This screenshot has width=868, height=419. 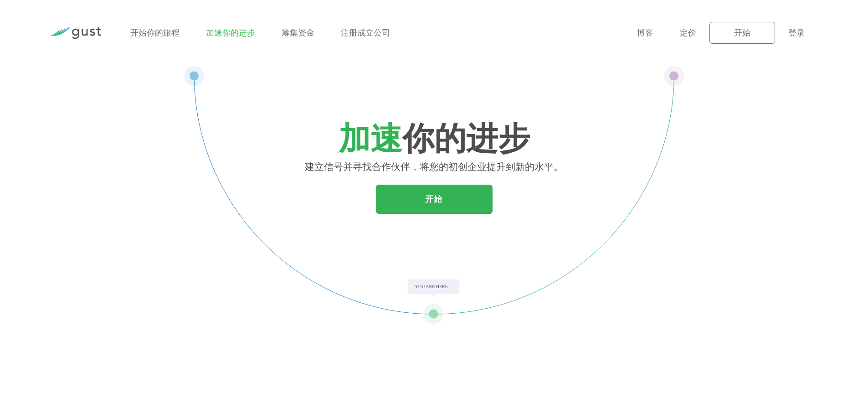 I want to click on a: 博客, so click(x=645, y=33).